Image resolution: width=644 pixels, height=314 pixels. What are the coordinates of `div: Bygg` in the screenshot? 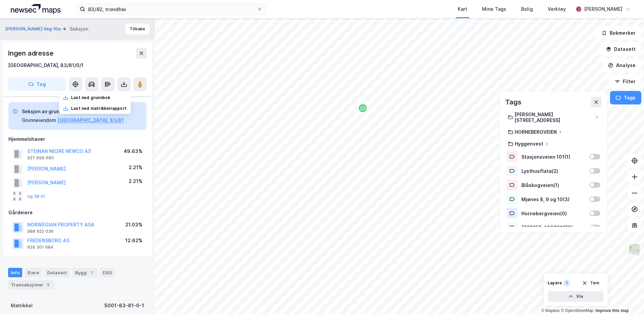 It's located at (85, 272).